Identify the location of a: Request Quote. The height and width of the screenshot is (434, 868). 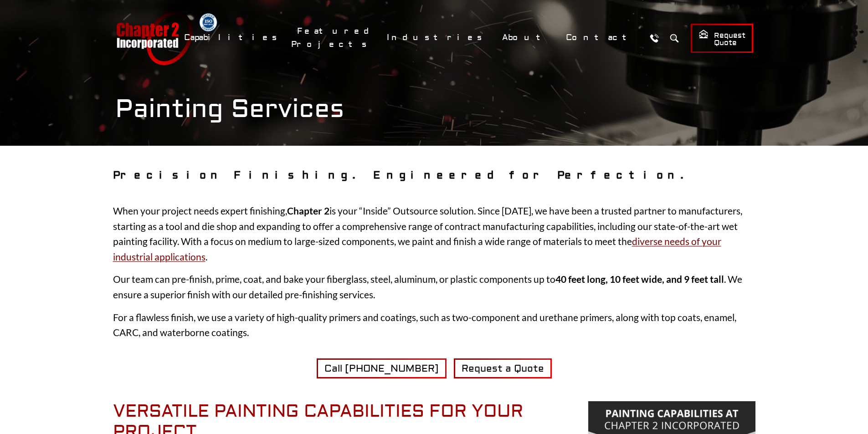
(722, 38).